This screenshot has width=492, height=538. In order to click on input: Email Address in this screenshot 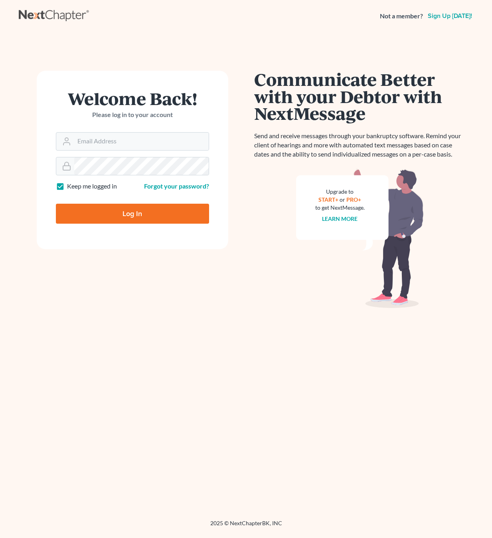, I will do `click(141, 141)`.